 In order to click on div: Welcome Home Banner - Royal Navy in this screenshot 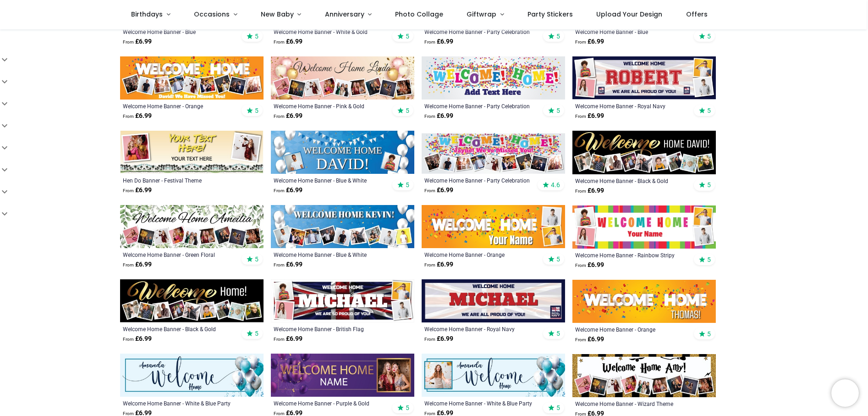, I will do `click(630, 106)`.